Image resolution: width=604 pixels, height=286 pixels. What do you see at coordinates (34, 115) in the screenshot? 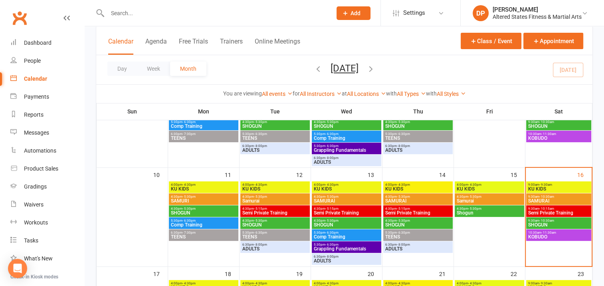
I see `div: Reports` at bounding box center [34, 115].